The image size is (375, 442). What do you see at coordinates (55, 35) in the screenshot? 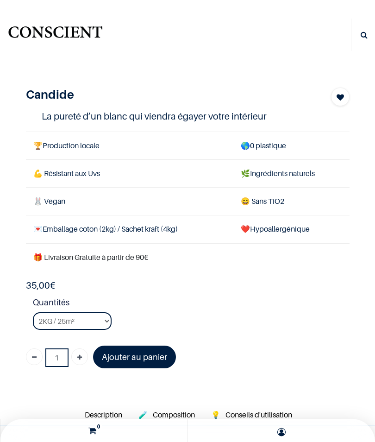
I see `a: Logo of Conscient` at bounding box center [55, 35].